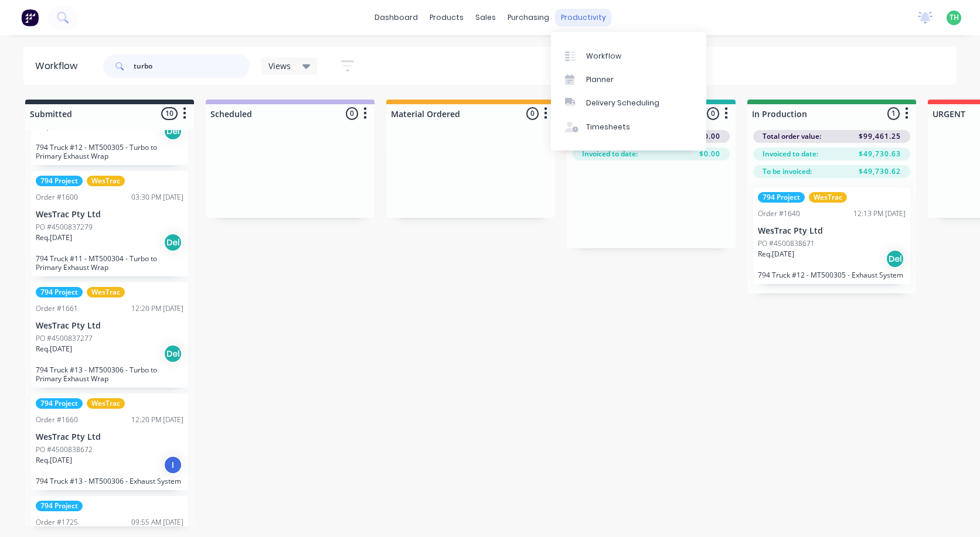  I want to click on div: Timesheets, so click(608, 127).